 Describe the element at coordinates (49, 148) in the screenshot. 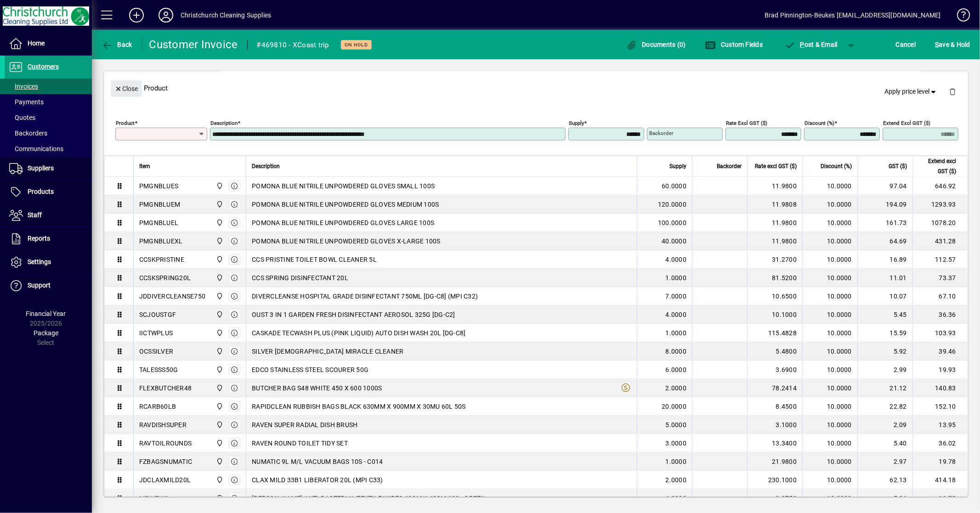

I see `a: Communications` at that location.